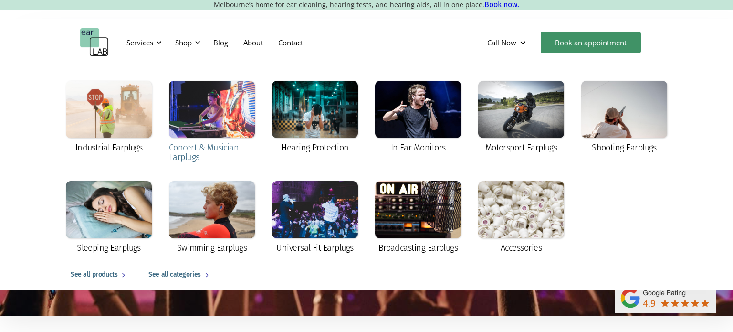  Describe the element at coordinates (315, 248) in the screenshot. I see `div: Universal Fit Earplugs` at that location.